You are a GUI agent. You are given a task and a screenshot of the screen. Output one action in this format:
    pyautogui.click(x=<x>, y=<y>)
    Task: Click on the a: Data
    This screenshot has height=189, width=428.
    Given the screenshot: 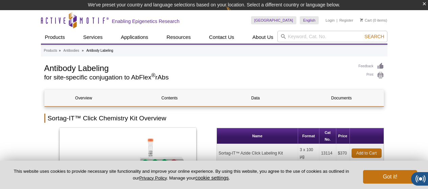 What is the action you would take?
    pyautogui.click(x=256, y=98)
    